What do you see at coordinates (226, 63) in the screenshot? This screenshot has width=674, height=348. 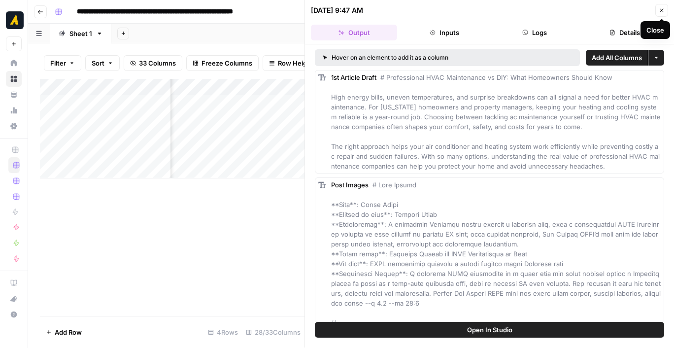 I see `span: Freeze Columns` at bounding box center [226, 63].